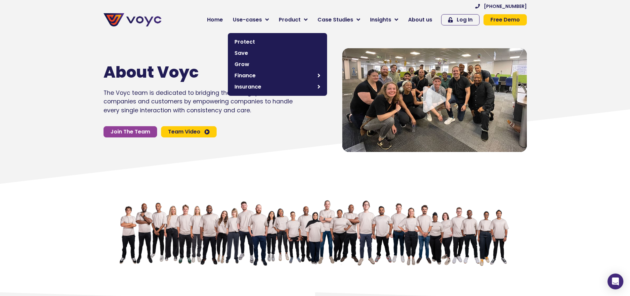 Image resolution: width=630 pixels, height=296 pixels. What do you see at coordinates (420, 20) in the screenshot?
I see `span: About us` at bounding box center [420, 20].